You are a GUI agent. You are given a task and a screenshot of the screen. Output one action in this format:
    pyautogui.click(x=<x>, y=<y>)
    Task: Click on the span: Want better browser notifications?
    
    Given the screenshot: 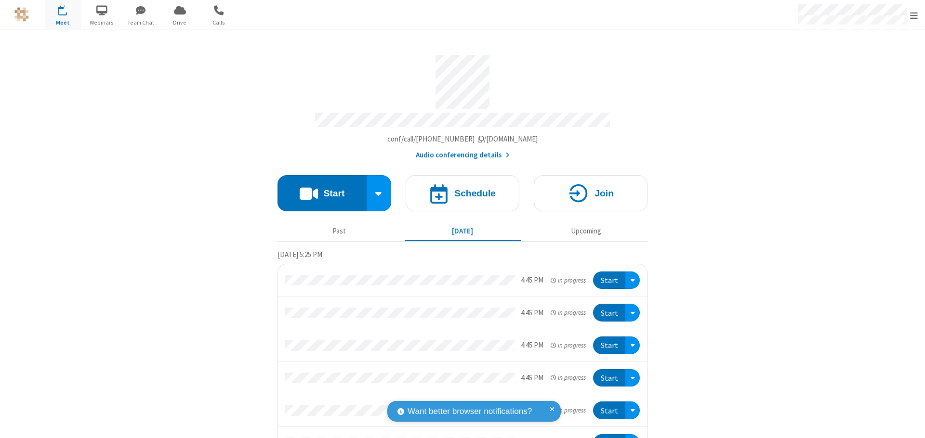 What is the action you would take?
    pyautogui.click(x=470, y=412)
    